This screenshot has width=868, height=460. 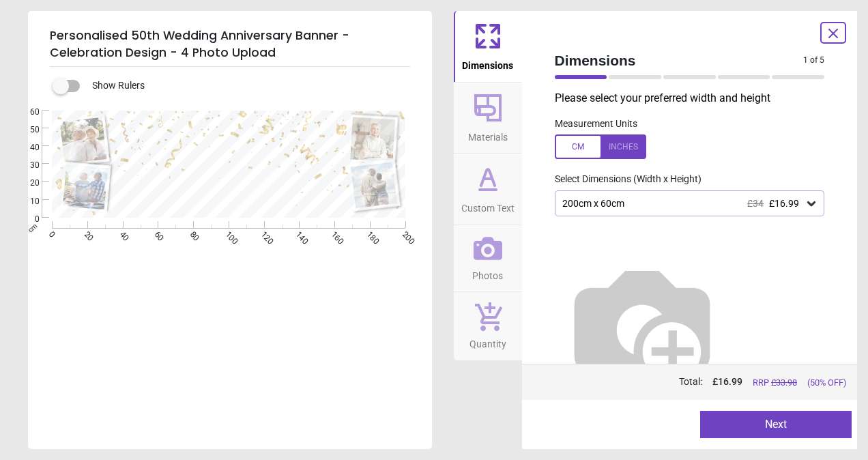 I want to click on span: 60, so click(x=27, y=112).